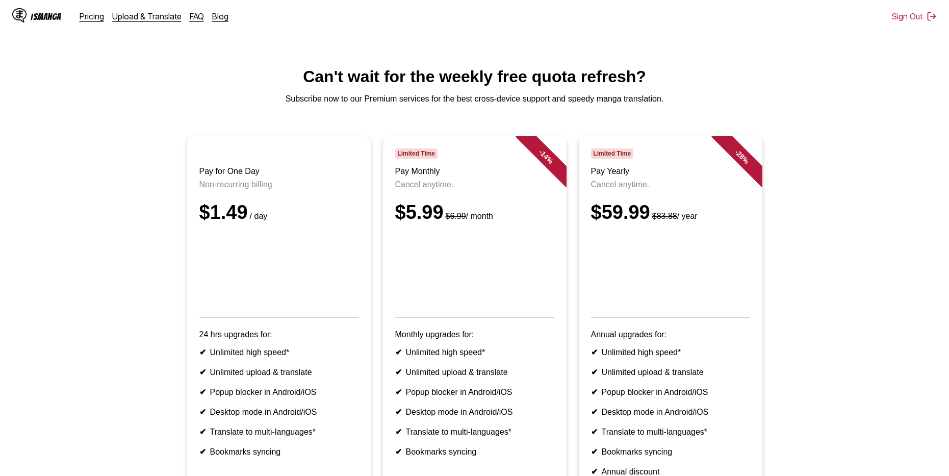 The height and width of the screenshot is (476, 949). Describe the element at coordinates (474, 76) in the screenshot. I see `h1: Can't wait for the weekly free quota refresh?` at that location.